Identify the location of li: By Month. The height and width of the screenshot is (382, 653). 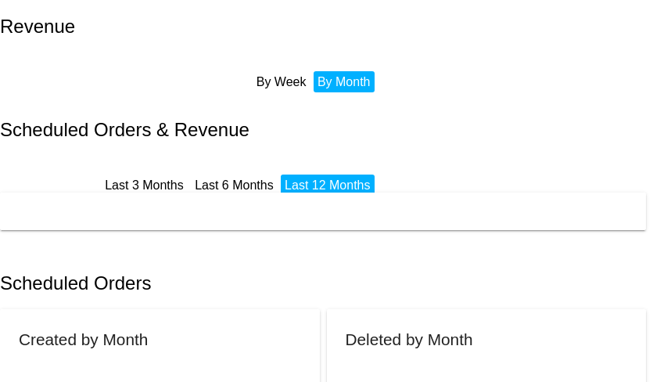
(344, 81).